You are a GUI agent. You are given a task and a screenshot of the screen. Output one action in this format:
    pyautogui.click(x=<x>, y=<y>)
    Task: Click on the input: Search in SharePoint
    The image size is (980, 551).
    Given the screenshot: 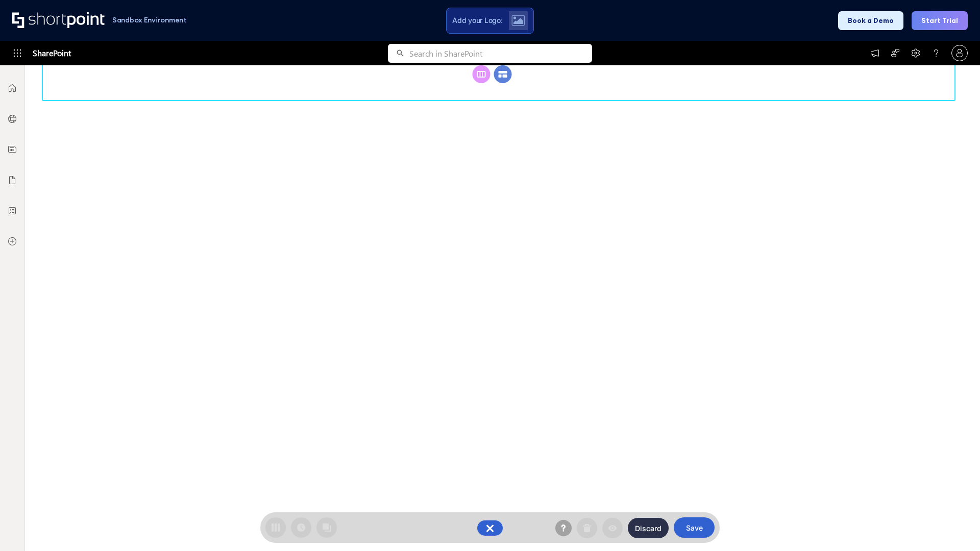 What is the action you would take?
    pyautogui.click(x=500, y=53)
    